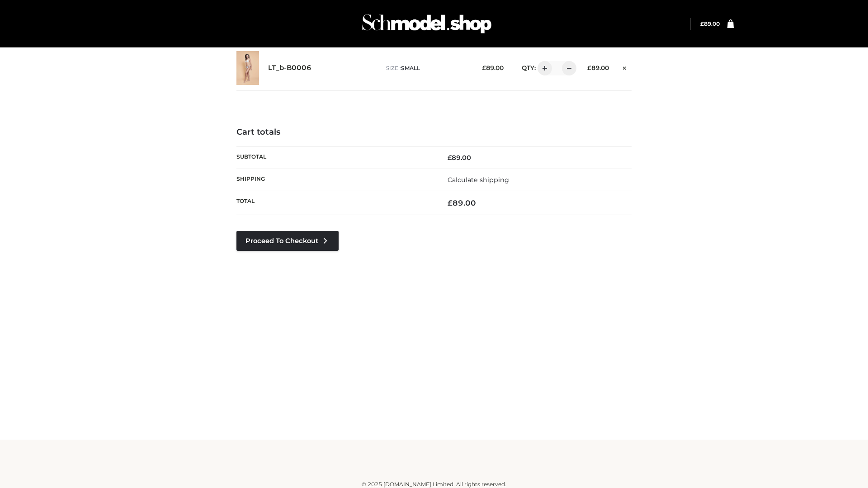  What do you see at coordinates (543, 68) in the screenshot?
I see `div: QTY:` at bounding box center [543, 68].